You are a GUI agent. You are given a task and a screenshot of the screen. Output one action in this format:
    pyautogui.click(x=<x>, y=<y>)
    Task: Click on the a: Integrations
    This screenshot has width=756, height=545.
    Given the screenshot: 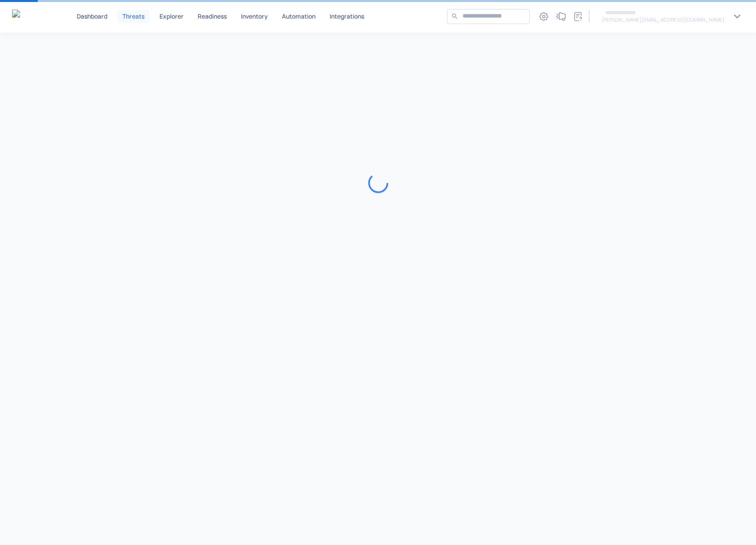 What is the action you would take?
    pyautogui.click(x=346, y=17)
    